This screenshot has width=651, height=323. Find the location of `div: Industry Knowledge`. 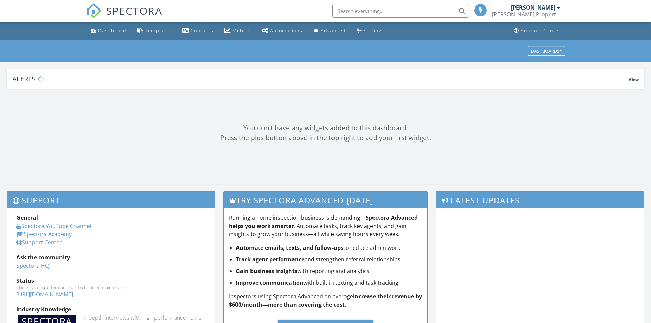

div: Industry Knowledge is located at coordinates (111, 309).